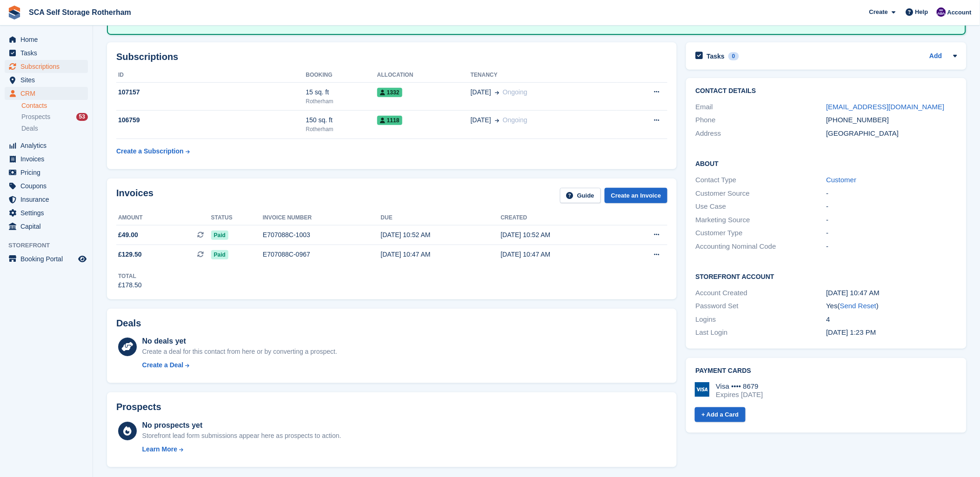  I want to click on span: Ongoing, so click(515, 120).